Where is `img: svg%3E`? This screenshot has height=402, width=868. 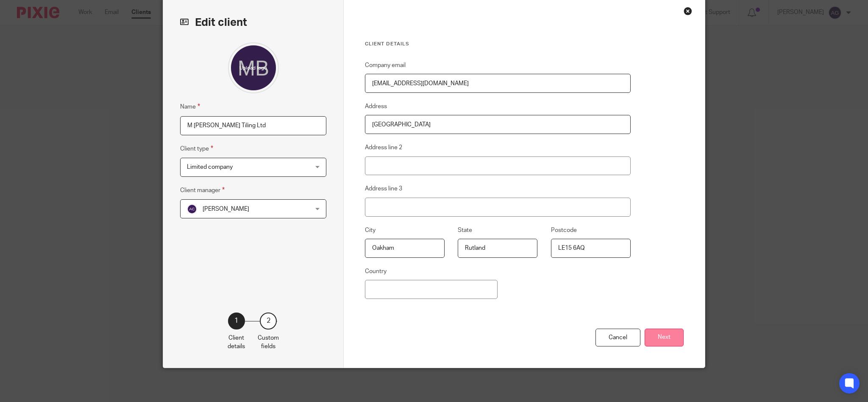
img: svg%3E is located at coordinates (192, 209).